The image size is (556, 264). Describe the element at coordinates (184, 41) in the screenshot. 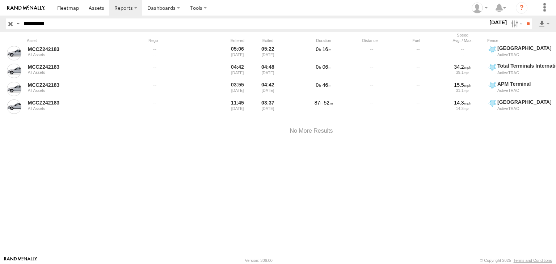

I see `div: Rego` at that location.